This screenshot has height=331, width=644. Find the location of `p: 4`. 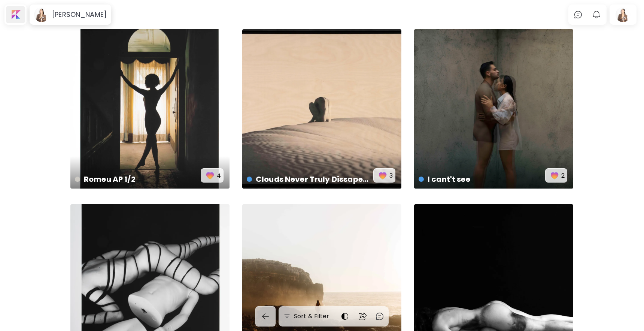

p: 4 is located at coordinates (219, 175).